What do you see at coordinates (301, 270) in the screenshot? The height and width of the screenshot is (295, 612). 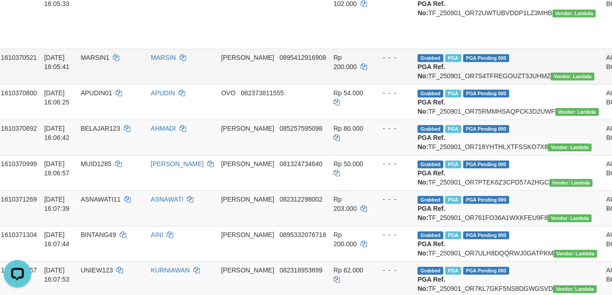 I see `span: Copy 082318953699 to clipboard` at bounding box center [301, 270].